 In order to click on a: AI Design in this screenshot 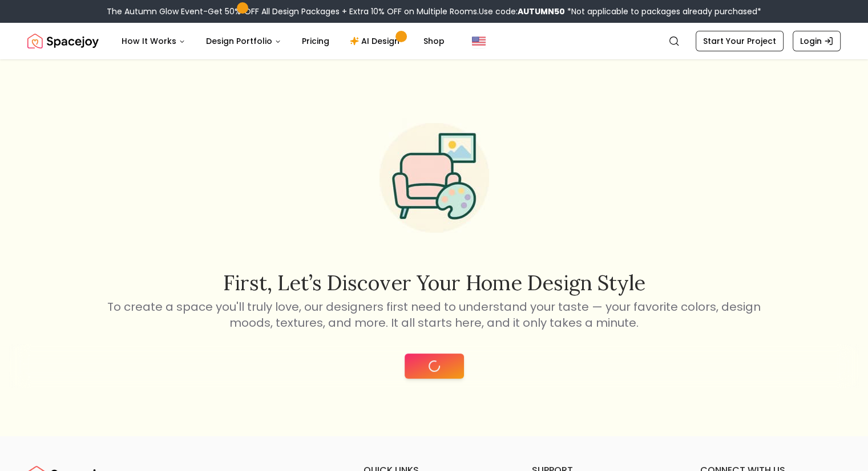, I will do `click(376, 41)`.